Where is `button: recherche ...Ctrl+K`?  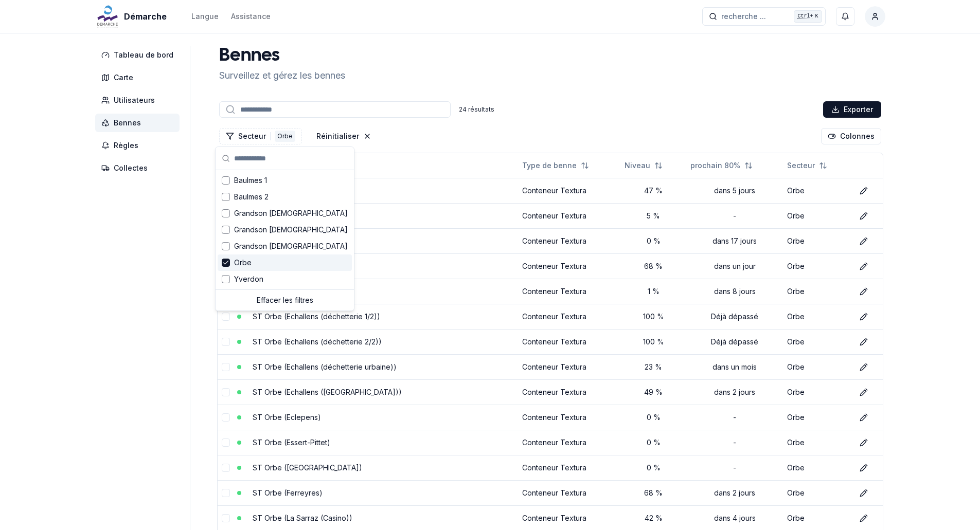
button: recherche ...Ctrl+K is located at coordinates (763, 17).